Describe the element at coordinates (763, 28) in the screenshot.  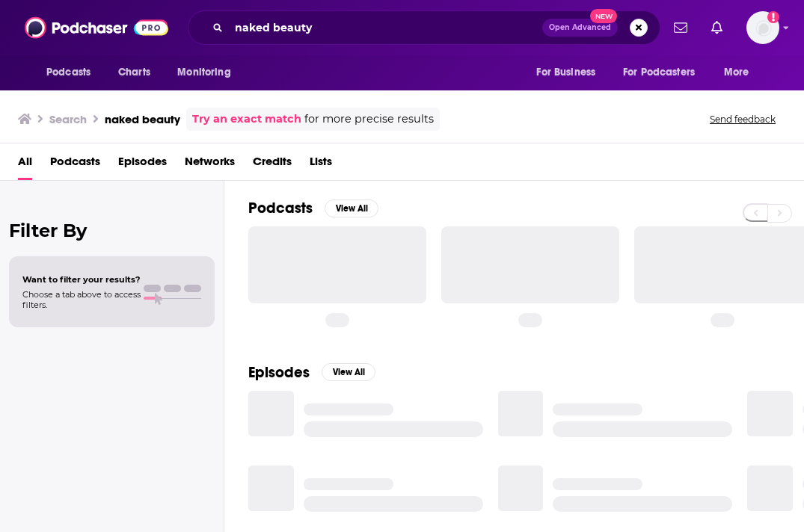
I see `span: Logged in as nicole.koremenos` at that location.